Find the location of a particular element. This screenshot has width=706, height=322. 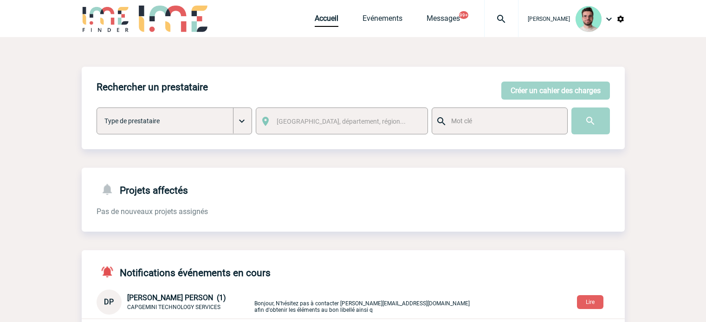

a: Accueil is located at coordinates (326, 20).